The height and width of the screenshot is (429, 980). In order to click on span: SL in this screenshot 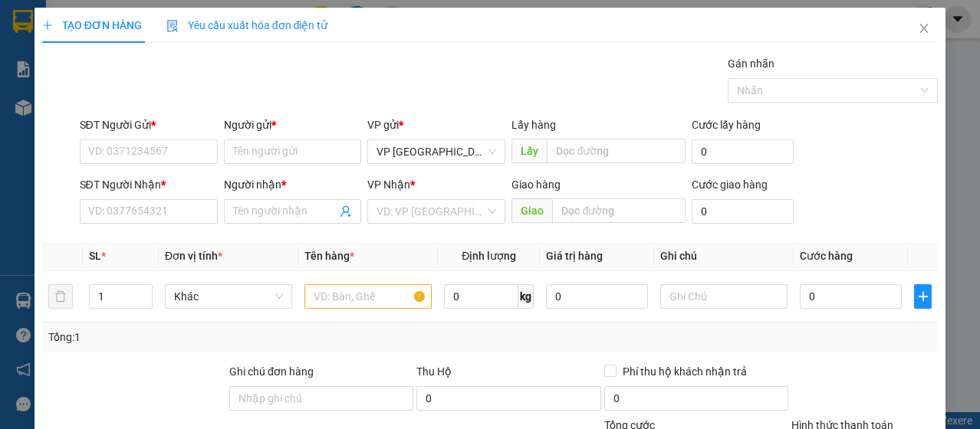, I will do `click(95, 256)`.